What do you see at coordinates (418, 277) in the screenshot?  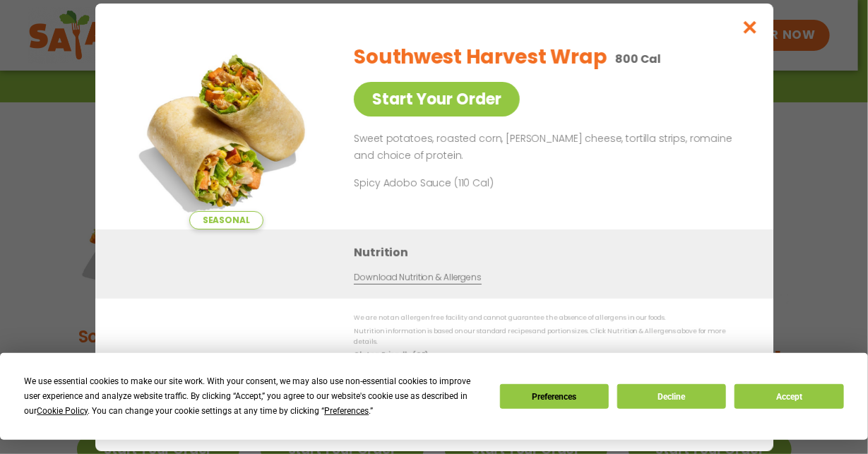 I see `a: Download Nutrition & Allergens` at bounding box center [418, 277].